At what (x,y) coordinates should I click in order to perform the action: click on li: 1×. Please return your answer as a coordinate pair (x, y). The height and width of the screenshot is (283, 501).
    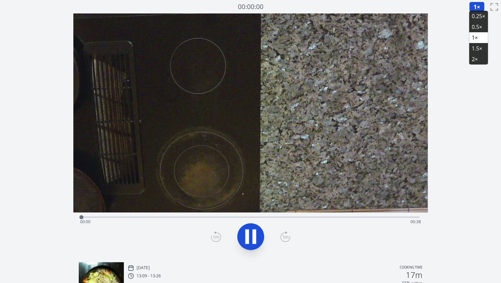
    Looking at the image, I should click on (478, 38).